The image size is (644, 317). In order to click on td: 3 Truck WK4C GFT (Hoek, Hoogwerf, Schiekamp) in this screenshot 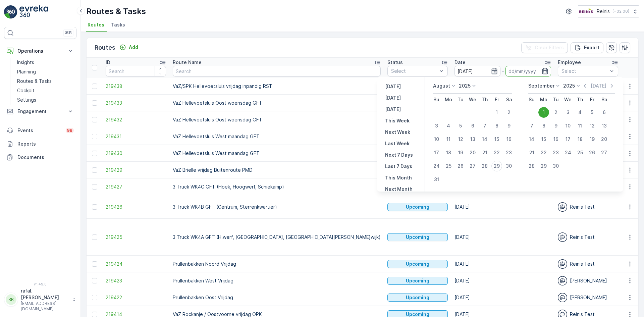, I will do `click(277, 187)`.